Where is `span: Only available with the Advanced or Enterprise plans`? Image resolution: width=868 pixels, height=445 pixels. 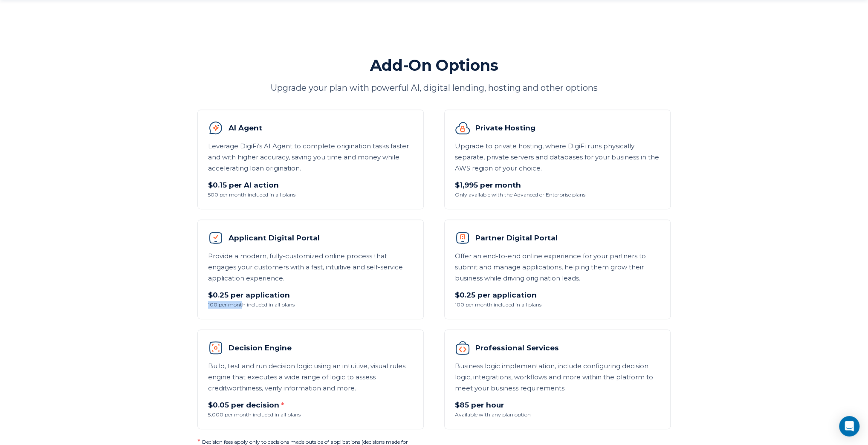 span: Only available with the Advanced or Enterprise plans is located at coordinates (557, 195).